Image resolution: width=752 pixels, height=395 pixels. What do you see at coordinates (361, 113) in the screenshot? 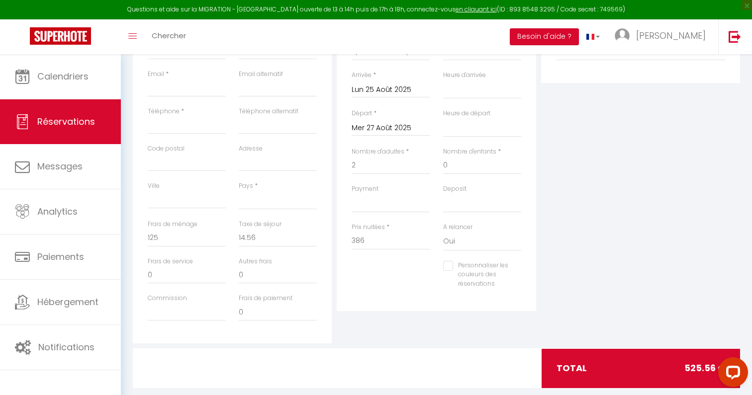
I see `label: Départ` at bounding box center [361, 113].